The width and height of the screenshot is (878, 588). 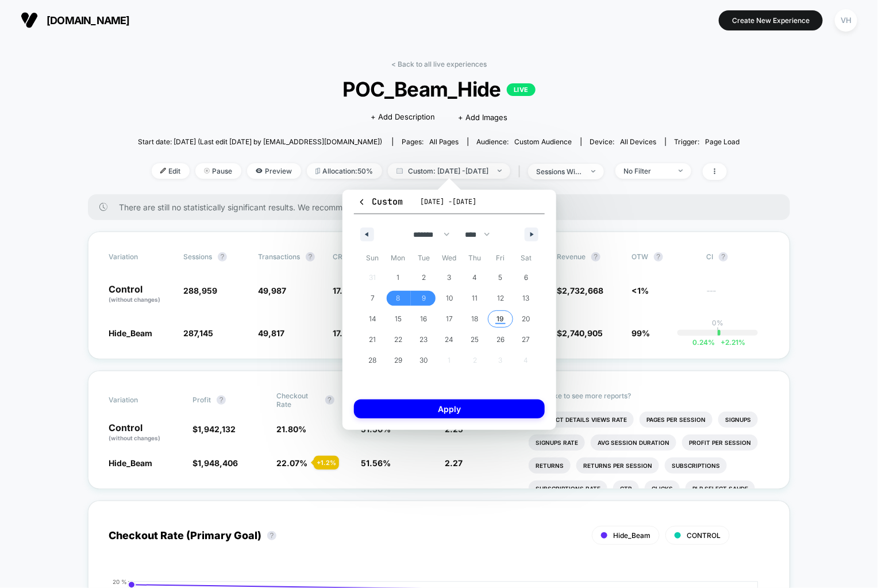 I want to click on span: 16, so click(x=424, y=319).